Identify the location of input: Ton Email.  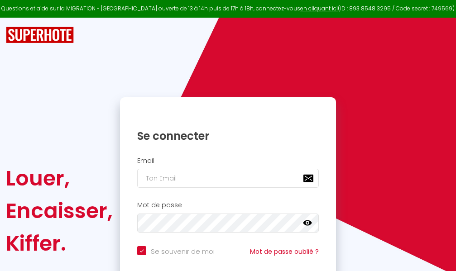
(228, 178).